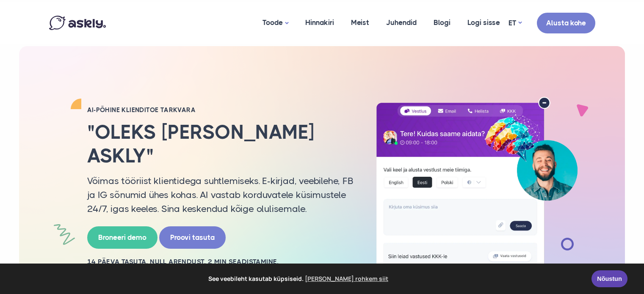 The width and height of the screenshot is (644, 294). What do you see at coordinates (477, 188) in the screenshot?
I see `img: AI multilingual chat` at bounding box center [477, 188].